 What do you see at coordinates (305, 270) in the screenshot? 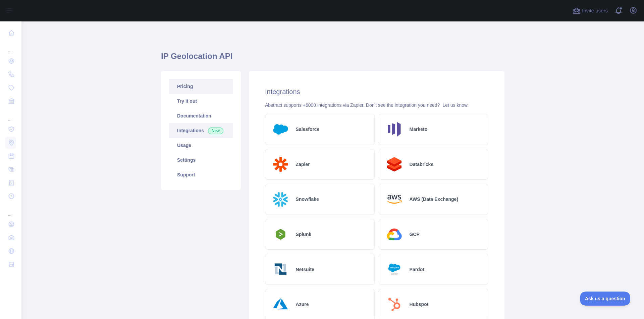
I see `h2: Netsuite` at bounding box center [305, 270].